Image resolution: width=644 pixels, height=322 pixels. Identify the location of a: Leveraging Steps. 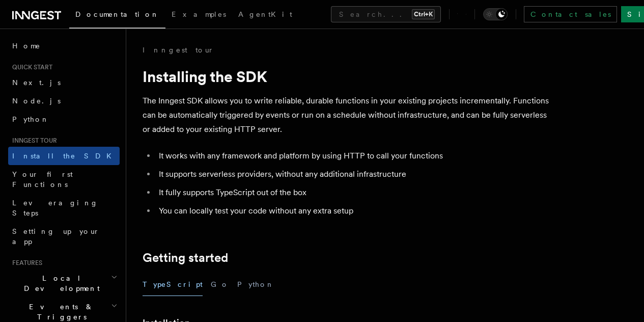
(64, 208).